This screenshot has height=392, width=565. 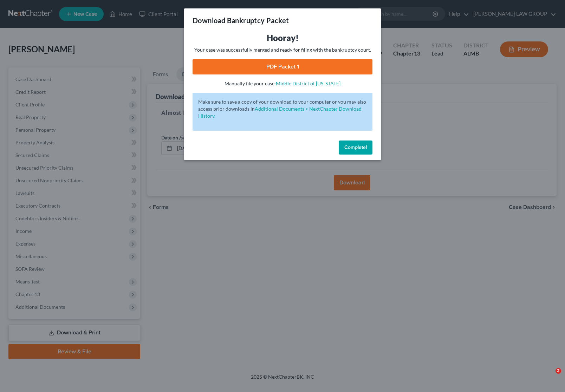 I want to click on p: Make sure to save a copy of your download to your computer or you may also access prior downloads in, so click(x=282, y=109).